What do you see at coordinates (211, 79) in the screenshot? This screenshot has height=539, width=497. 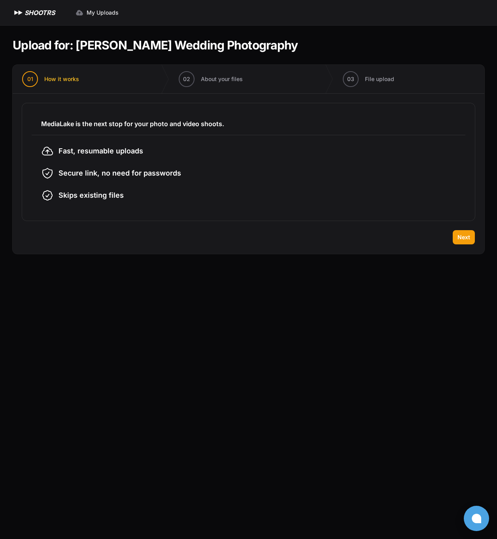 I see `button: 02 About your files` at bounding box center [211, 79].